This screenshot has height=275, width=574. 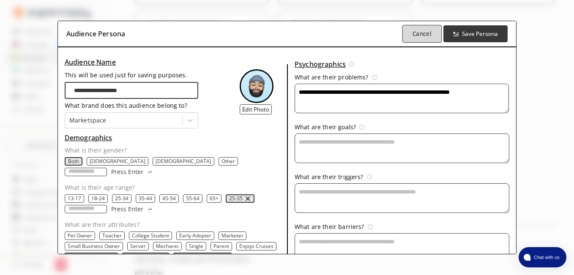 I want to click on button: 18-24, so click(x=98, y=199).